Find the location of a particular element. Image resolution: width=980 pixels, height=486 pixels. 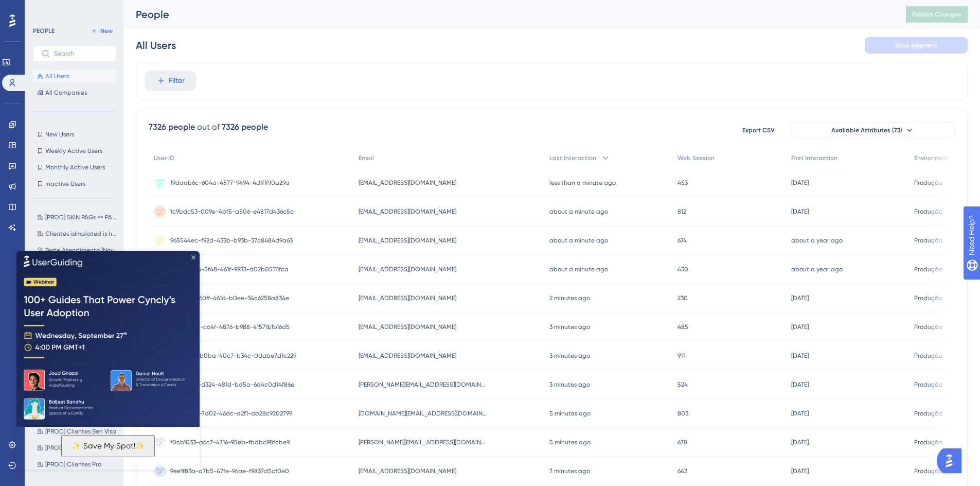

span: 9ee1f83a-a7b5-47fe-96ae-f9837d5cf0e0 is located at coordinates (230, 471).